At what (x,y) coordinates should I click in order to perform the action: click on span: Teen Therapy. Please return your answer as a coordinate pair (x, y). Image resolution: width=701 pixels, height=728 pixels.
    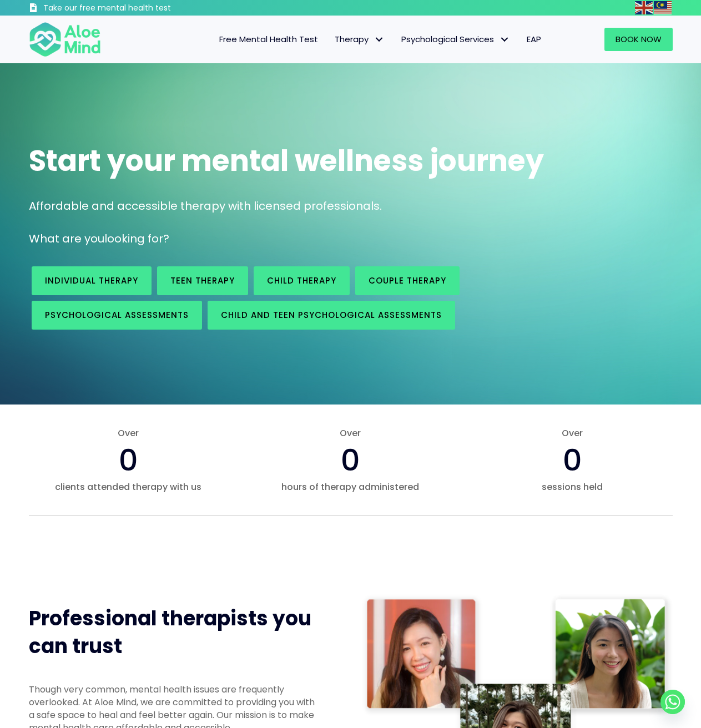
    Looking at the image, I should click on (203, 280).